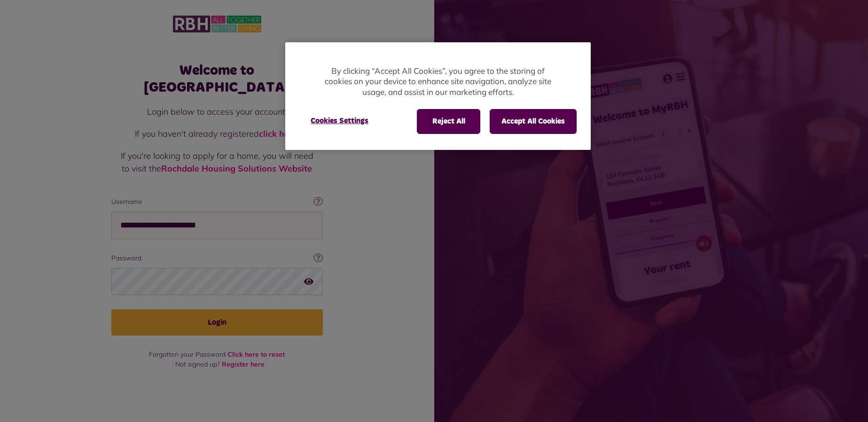  What do you see at coordinates (533, 122) in the screenshot?
I see `button: Accept All Cookies` at bounding box center [533, 122].